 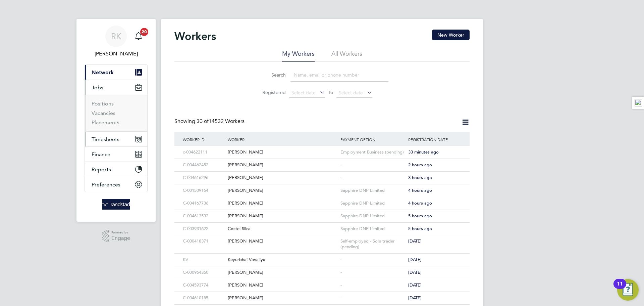 I want to click on span: Network, so click(x=103, y=72).